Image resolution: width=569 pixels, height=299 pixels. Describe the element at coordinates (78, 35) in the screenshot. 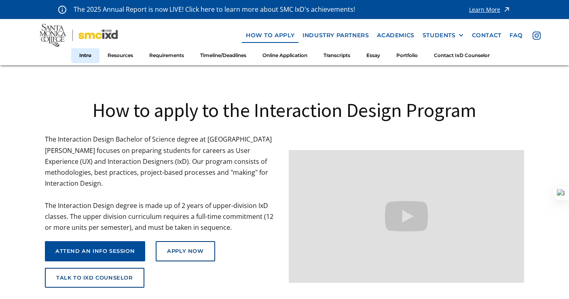

I see `img: Santa Monica College - SMC IxD logo` at that location.